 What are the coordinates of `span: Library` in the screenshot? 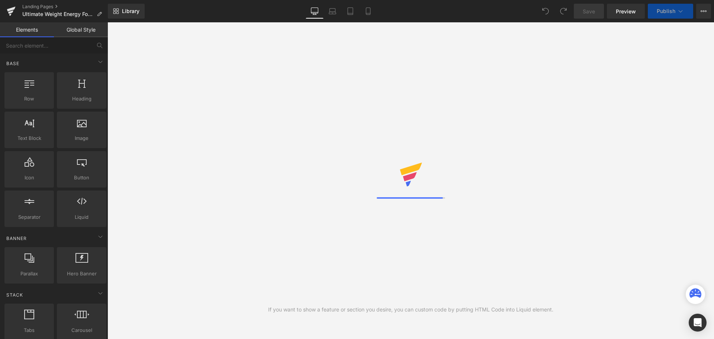 It's located at (130, 11).